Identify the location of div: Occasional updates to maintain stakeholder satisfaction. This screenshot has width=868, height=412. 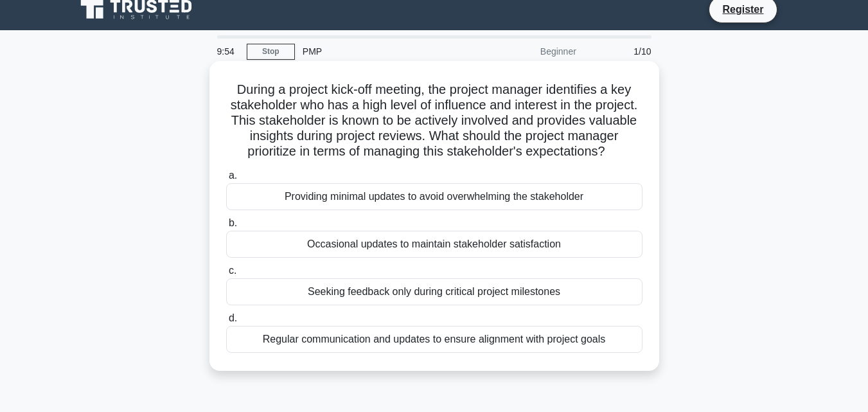
(434, 245).